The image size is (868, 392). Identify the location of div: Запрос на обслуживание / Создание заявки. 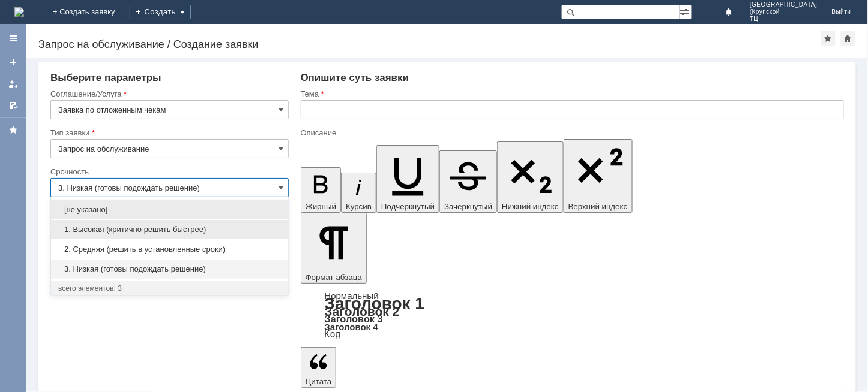
(430, 45).